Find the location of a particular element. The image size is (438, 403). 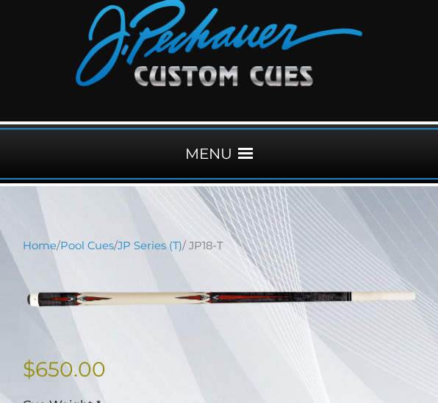

nav: Breadcrumb is located at coordinates (219, 246).